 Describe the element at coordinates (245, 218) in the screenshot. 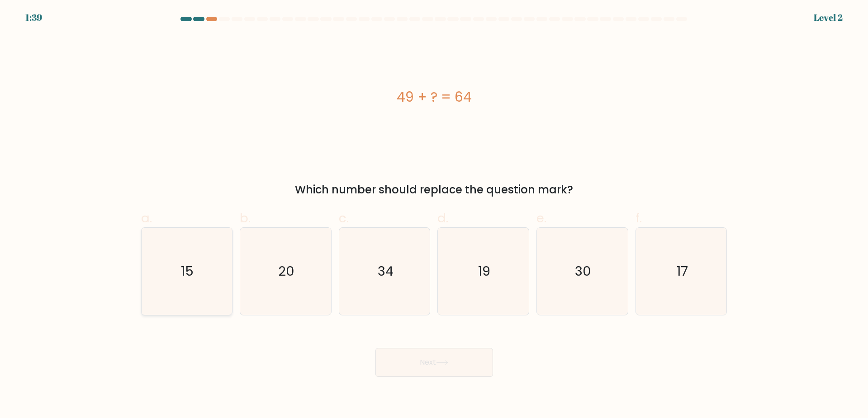

I see `span: b.` at that location.